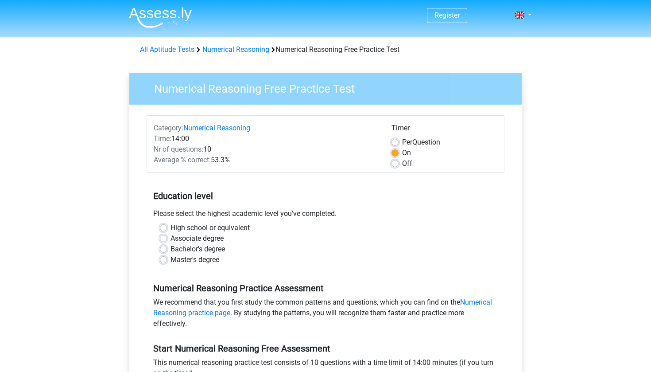 This screenshot has height=372, width=651. What do you see at coordinates (198, 249) in the screenshot?
I see `label: Bachelor's degree` at bounding box center [198, 249].